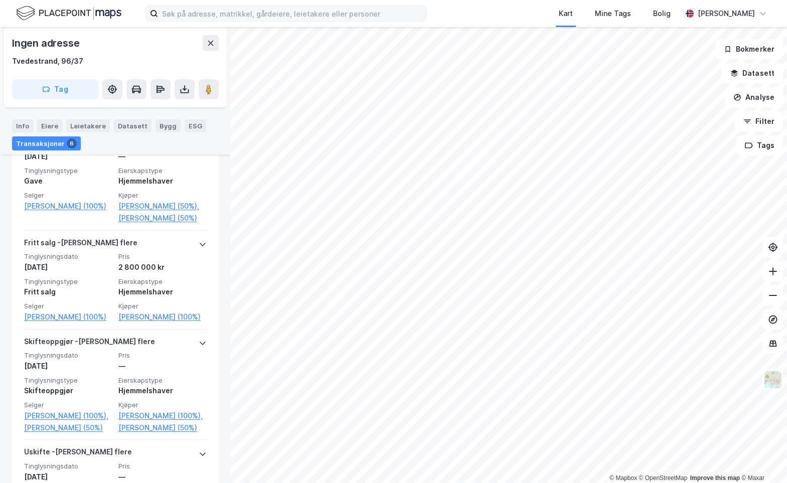 The width and height of the screenshot is (787, 483). I want to click on div: Kart, so click(566, 14).